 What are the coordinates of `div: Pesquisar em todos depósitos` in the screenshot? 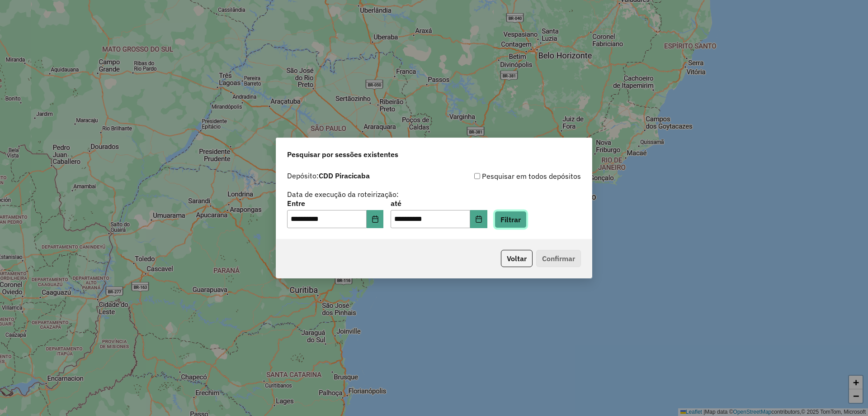 It's located at (507, 176).